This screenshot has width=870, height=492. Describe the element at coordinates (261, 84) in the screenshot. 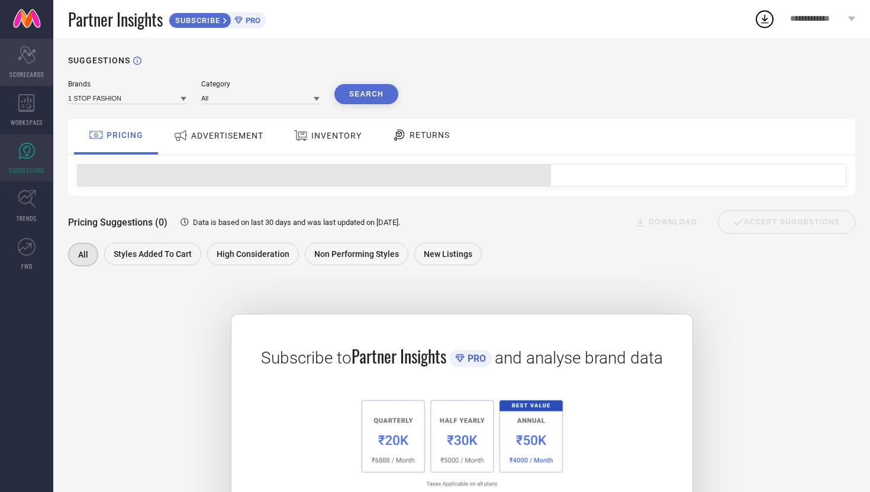

I see `div: Category` at that location.